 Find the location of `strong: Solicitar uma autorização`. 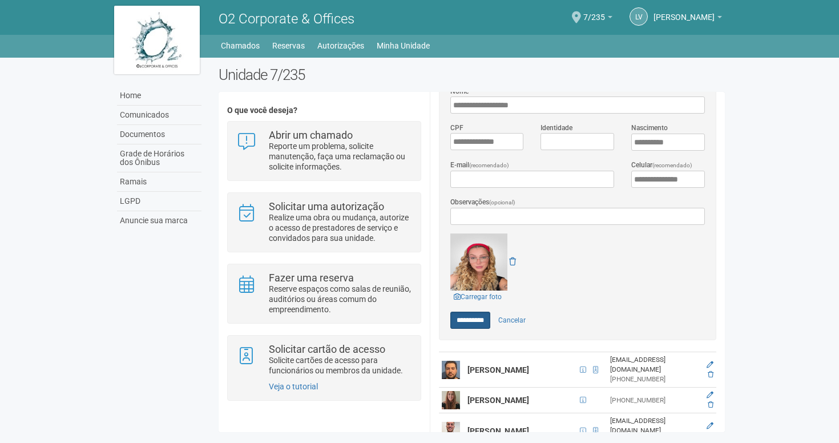

strong: Solicitar uma autorização is located at coordinates (326, 206).